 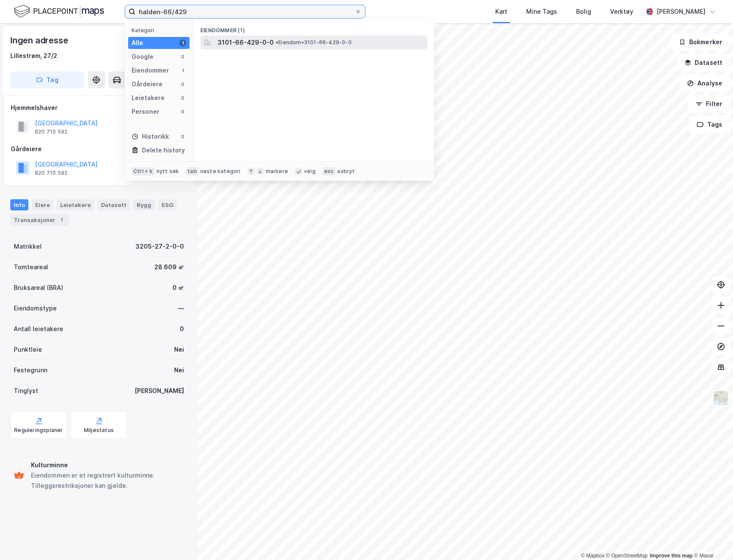 I want to click on button: Datasett, so click(x=703, y=62).